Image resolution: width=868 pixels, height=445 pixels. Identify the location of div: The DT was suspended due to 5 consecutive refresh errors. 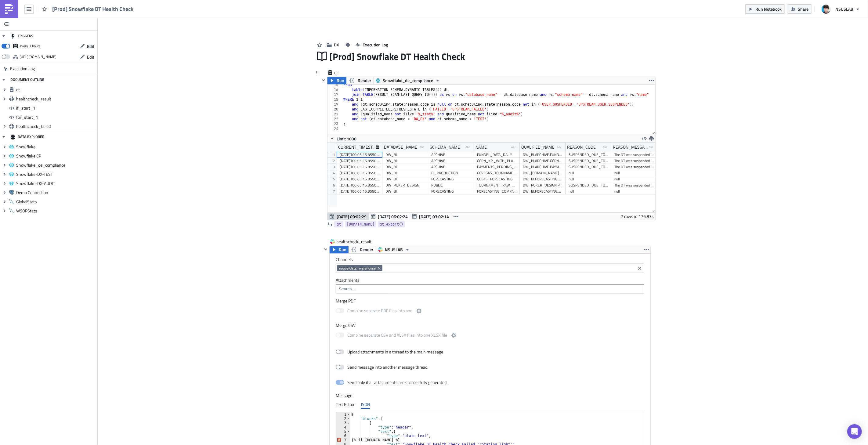
(634, 161).